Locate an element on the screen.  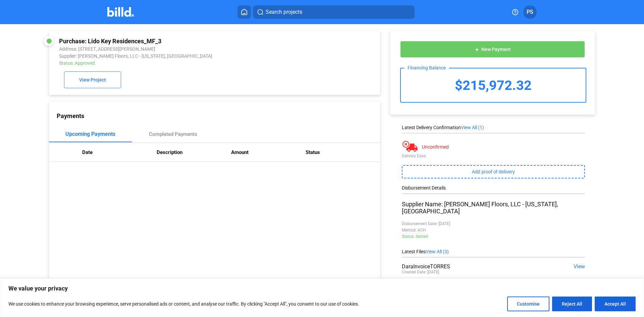
span: Add proof of delivery is located at coordinates (493, 172).